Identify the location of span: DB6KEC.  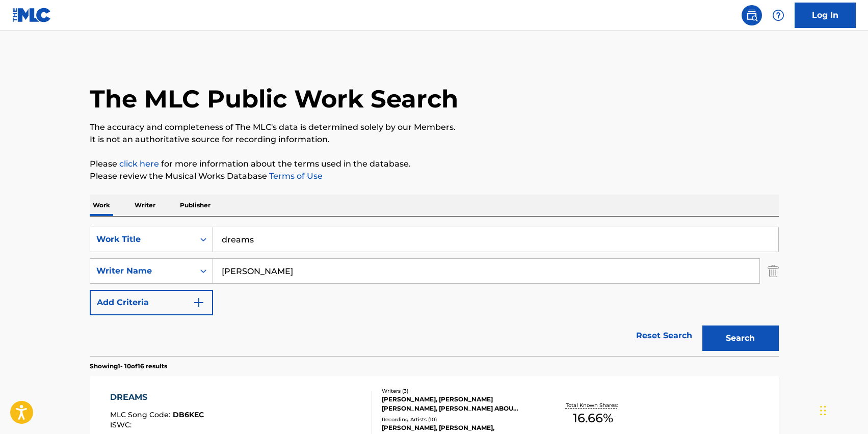
(188, 415).